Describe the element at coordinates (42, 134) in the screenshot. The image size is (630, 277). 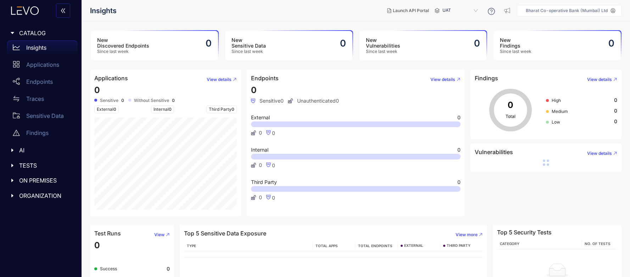
I see `a: Findings` at that location.